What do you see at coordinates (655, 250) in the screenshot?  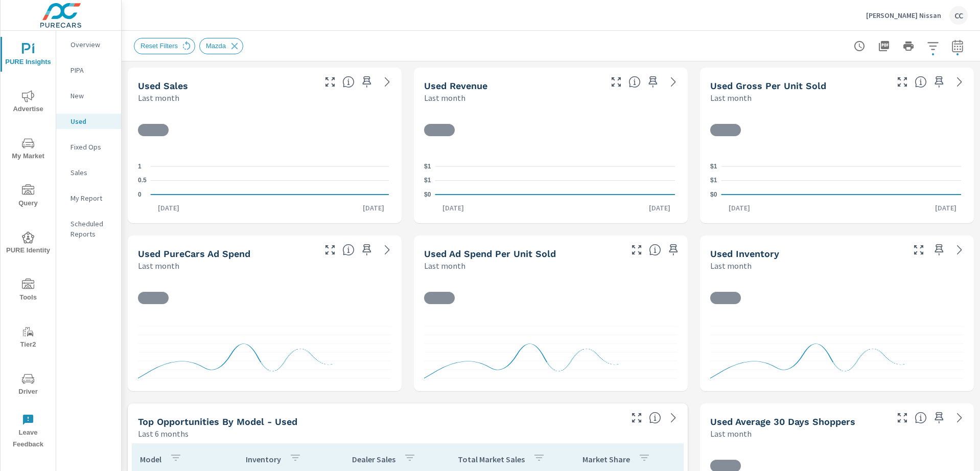 I see `span: Average cost of advertising per each vehicle sold at the dealer over the selected date range. The...` at bounding box center [655, 250].